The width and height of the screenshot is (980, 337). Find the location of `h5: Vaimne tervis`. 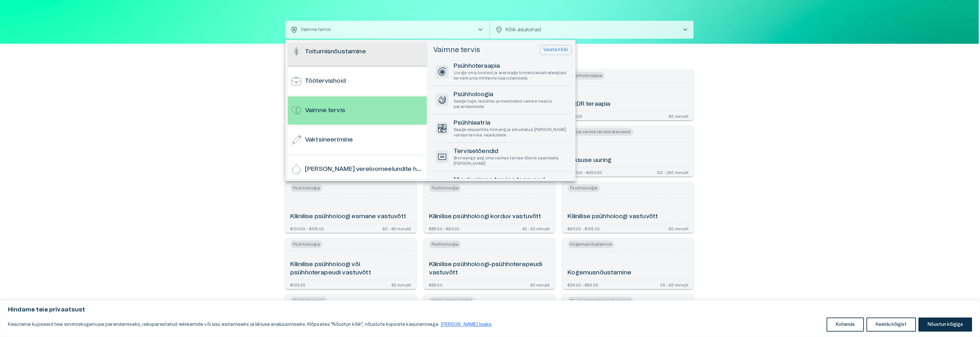

h5: Vaimne tervis is located at coordinates (456, 50).